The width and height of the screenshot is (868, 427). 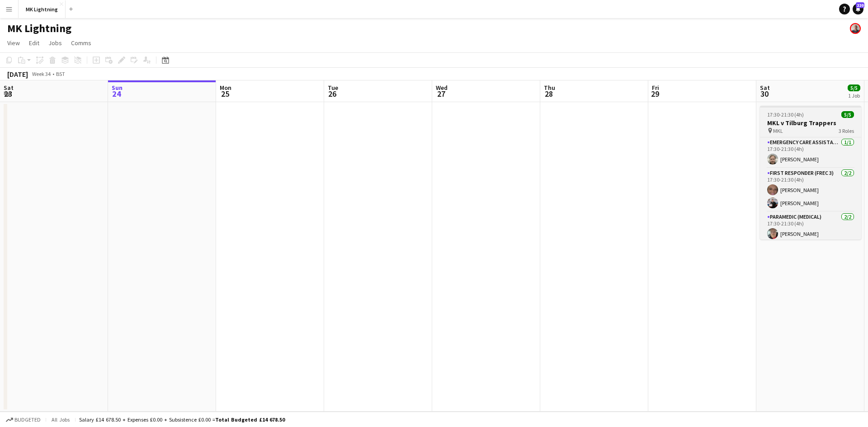 I want to click on span: Tue, so click(x=332, y=88).